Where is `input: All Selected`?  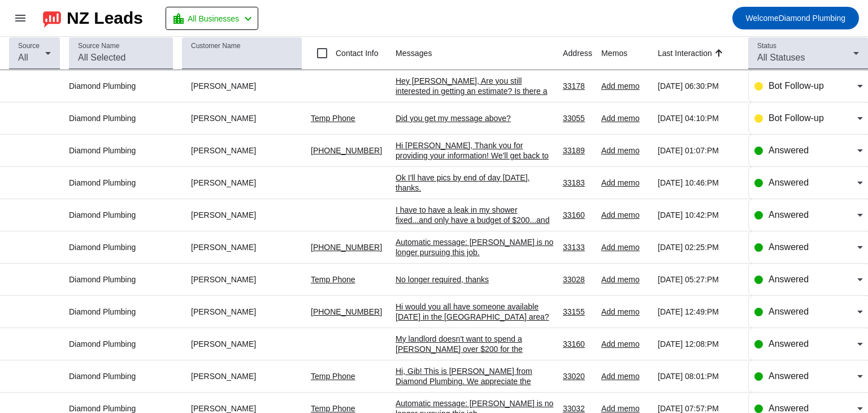 input: All Selected is located at coordinates (121, 58).